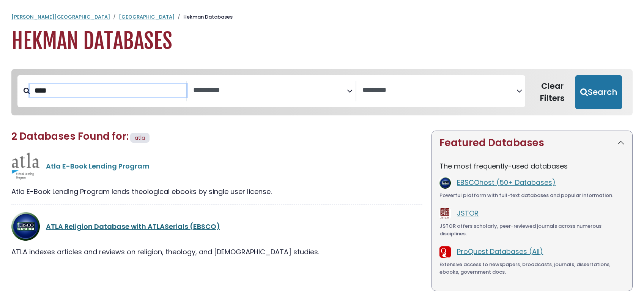  I want to click on button: Submit for Search Results, so click(598, 92).